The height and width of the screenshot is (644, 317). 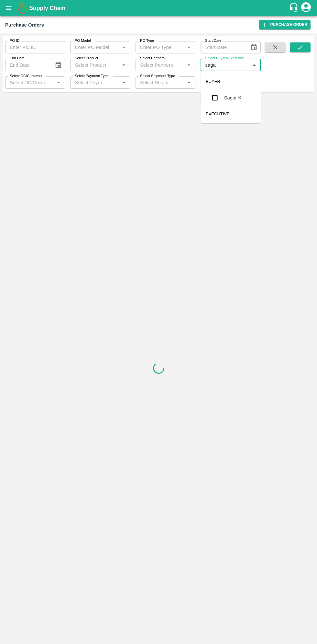 I want to click on input: Enter PO Type, so click(x=161, y=48).